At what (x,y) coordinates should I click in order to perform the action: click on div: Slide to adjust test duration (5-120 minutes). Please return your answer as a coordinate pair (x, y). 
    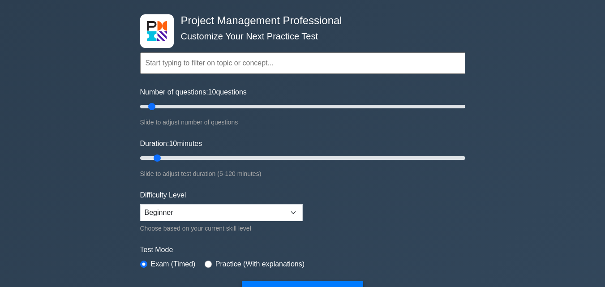
    Looking at the image, I should click on (303, 174).